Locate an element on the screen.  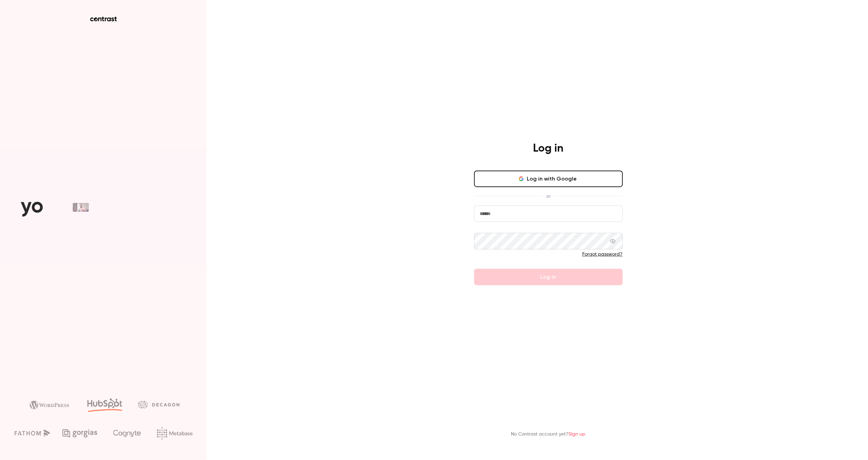
button: Log in with Google is located at coordinates (549, 178).